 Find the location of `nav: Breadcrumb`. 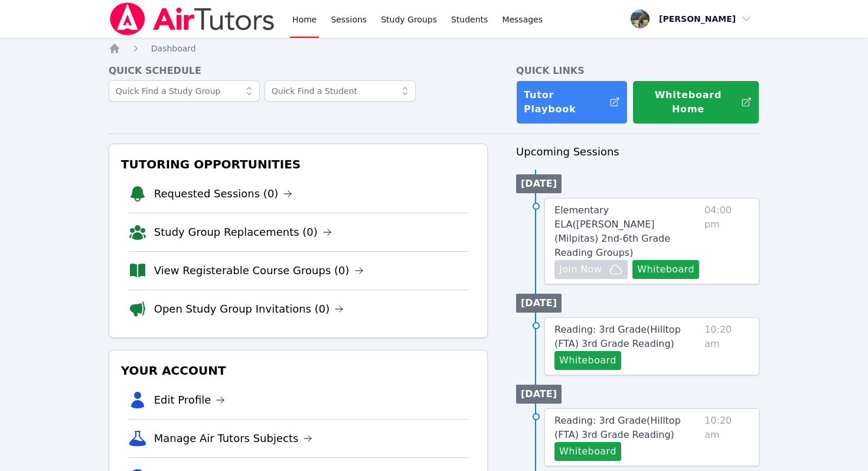

nav: Breadcrumb is located at coordinates (434, 48).